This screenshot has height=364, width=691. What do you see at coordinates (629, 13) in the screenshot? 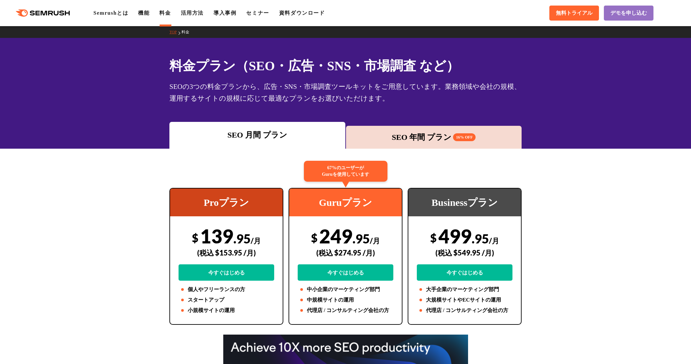
I see `span: デモを申し込む` at bounding box center [629, 13].